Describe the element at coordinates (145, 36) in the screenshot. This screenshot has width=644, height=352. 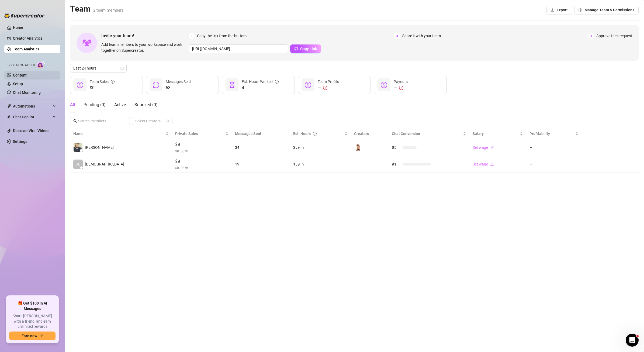
I see `span: Invite your team!` at that location.